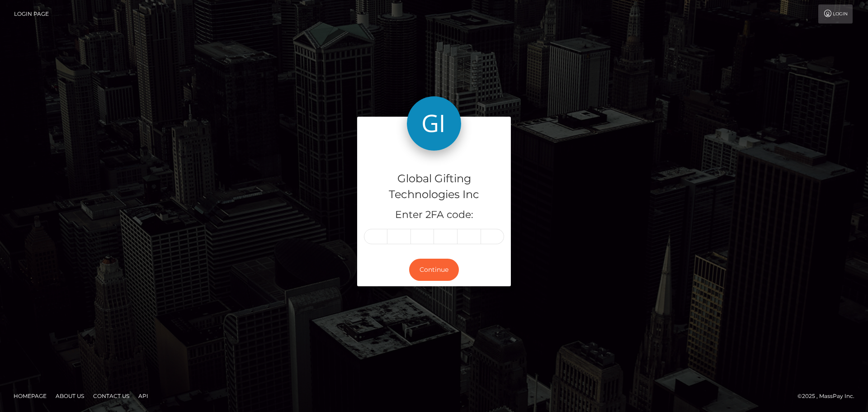 This screenshot has height=412, width=868. I want to click on a: About Us, so click(70, 396).